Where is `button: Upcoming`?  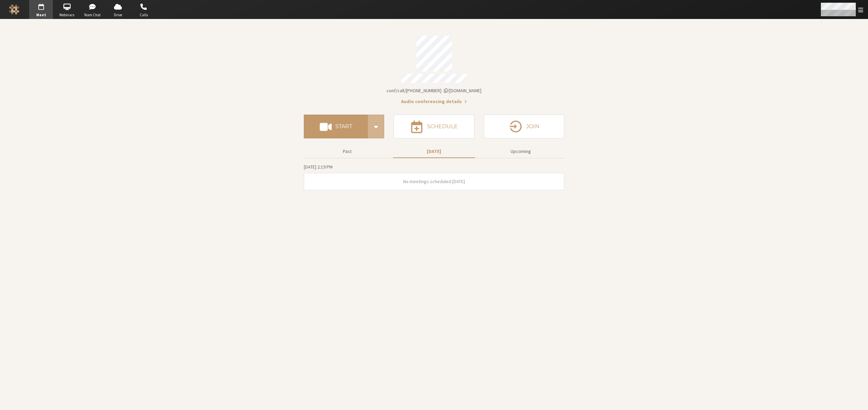 button: Upcoming is located at coordinates (521, 151).